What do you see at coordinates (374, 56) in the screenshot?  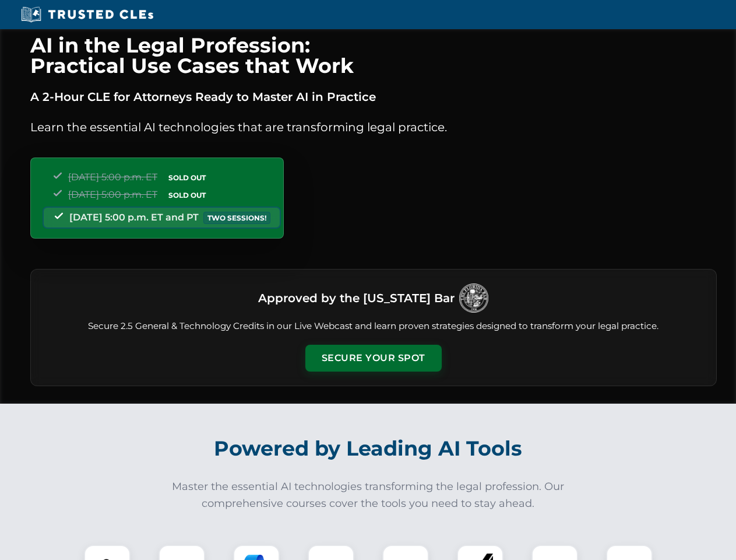 I see `h1: AI in the Legal Profession: Practical Use Cases that Work` at bounding box center [374, 56].